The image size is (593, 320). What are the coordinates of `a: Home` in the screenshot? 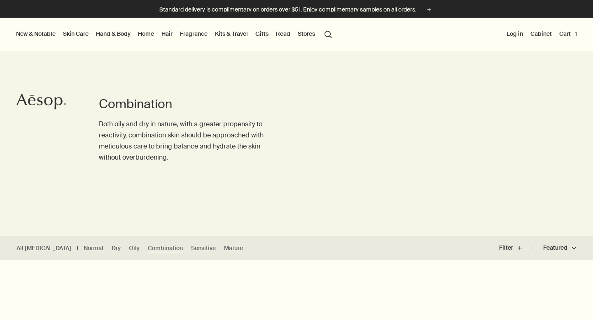 It's located at (146, 34).